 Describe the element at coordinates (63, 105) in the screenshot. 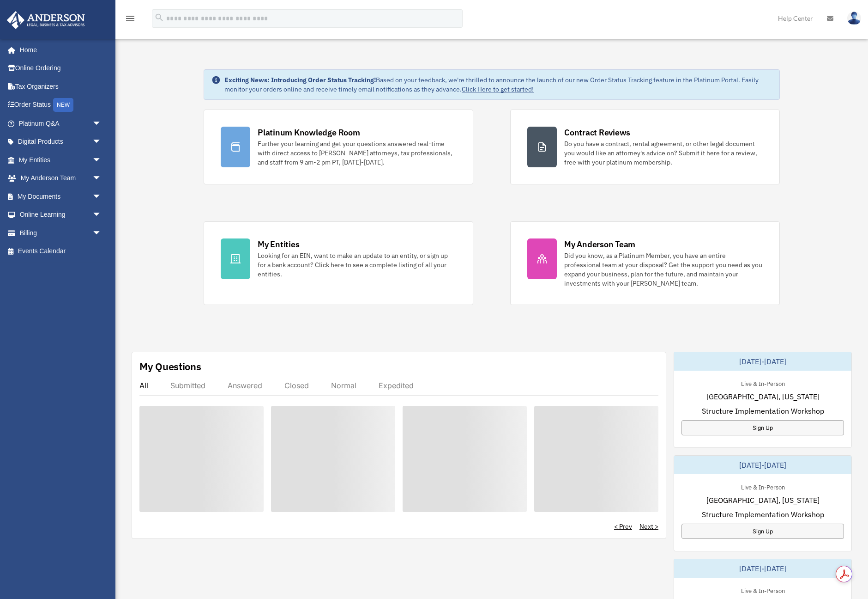

I see `div: NEW` at that location.